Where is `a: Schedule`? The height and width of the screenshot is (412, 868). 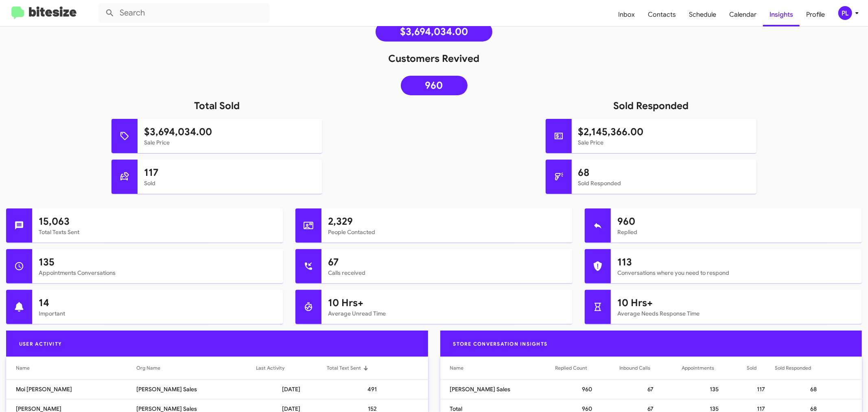 a: Schedule is located at coordinates (702, 15).